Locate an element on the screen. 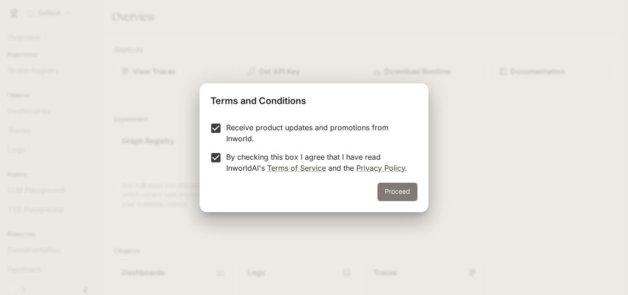 The image size is (628, 295). p: By checking this box I agree that I have read InworldAI's and the . is located at coordinates (318, 162).